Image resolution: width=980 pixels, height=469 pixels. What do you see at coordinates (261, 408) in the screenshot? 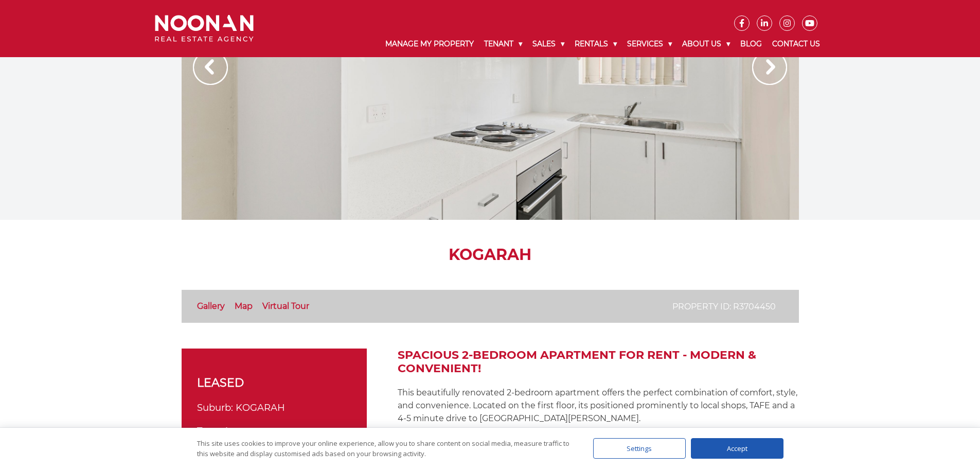
I see `span: KOGARAH` at bounding box center [261, 408].